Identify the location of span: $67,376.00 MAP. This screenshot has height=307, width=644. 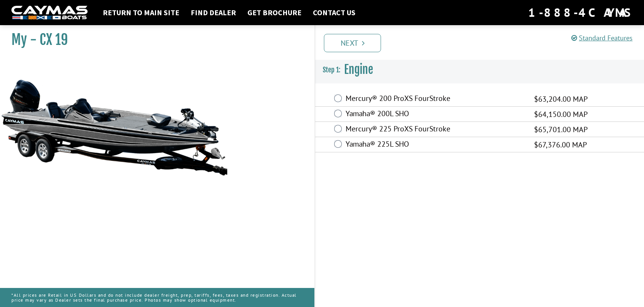
(561, 145).